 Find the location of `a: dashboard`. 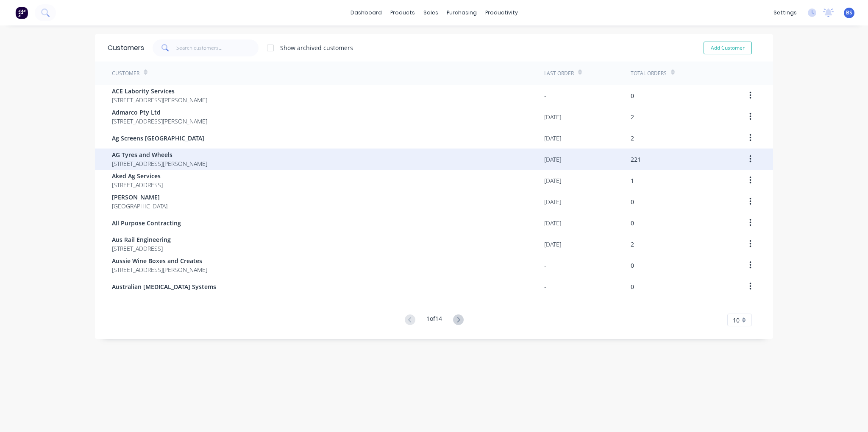

a: dashboard is located at coordinates (366, 13).